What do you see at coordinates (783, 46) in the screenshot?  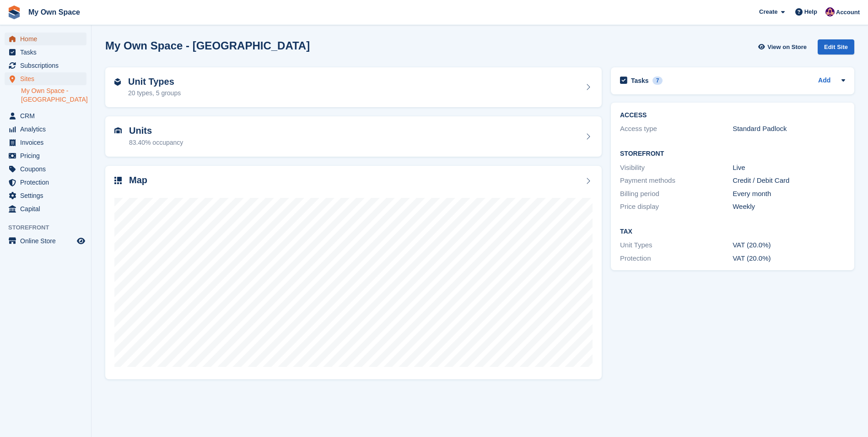 I see `a: View on Store` at bounding box center [783, 46].